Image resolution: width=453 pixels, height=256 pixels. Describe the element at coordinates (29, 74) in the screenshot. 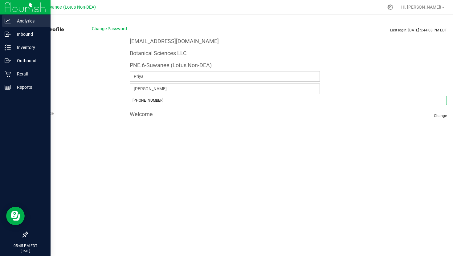

I see `p: Retail` at that location.